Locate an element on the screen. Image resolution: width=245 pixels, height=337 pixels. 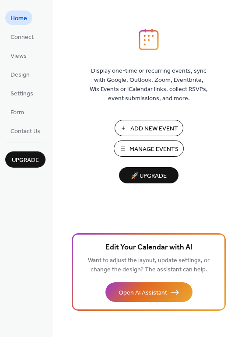
span: Settings is located at coordinates (22, 94).